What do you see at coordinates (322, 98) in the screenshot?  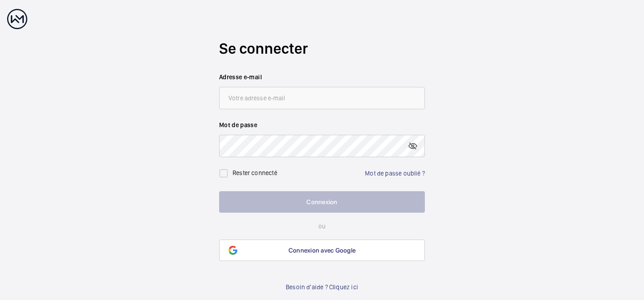 I see `input: Votre adresse e-mail` at bounding box center [322, 98].